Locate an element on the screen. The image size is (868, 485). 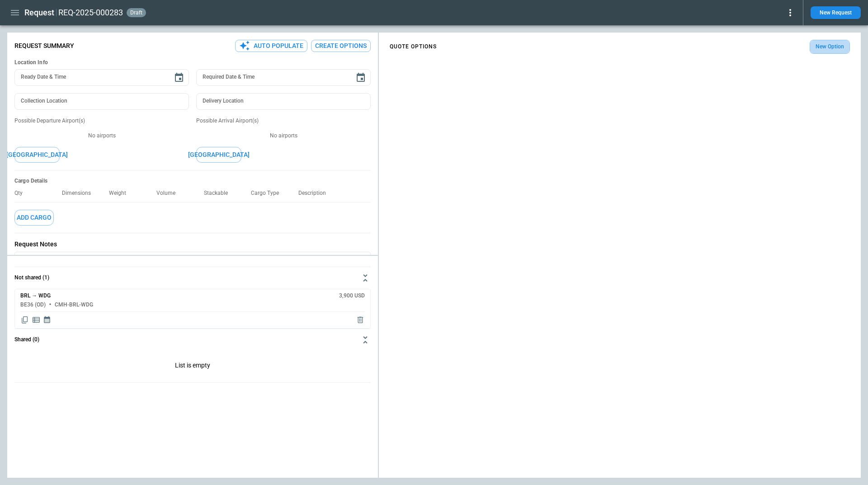
p: Dimensions is located at coordinates (80, 193).